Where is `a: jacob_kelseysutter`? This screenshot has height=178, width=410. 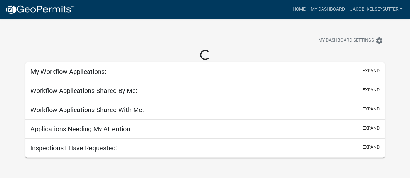 a: jacob_kelseysutter is located at coordinates (376, 9).